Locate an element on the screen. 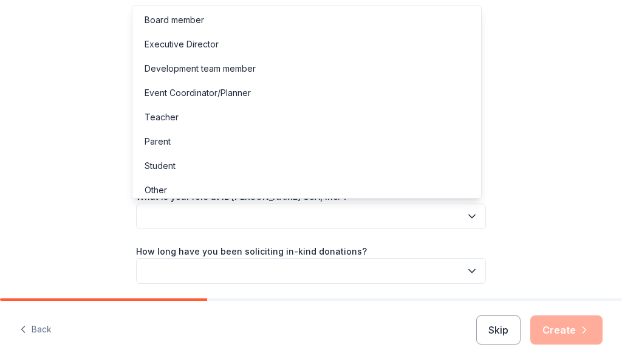 The height and width of the screenshot is (364, 622). div: Teacher is located at coordinates (162, 117).